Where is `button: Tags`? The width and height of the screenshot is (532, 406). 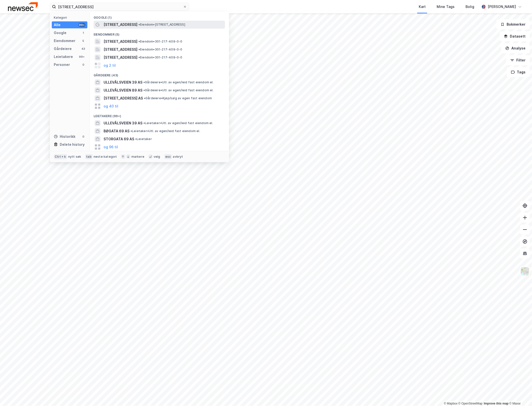
button: Tags is located at coordinates (518, 72).